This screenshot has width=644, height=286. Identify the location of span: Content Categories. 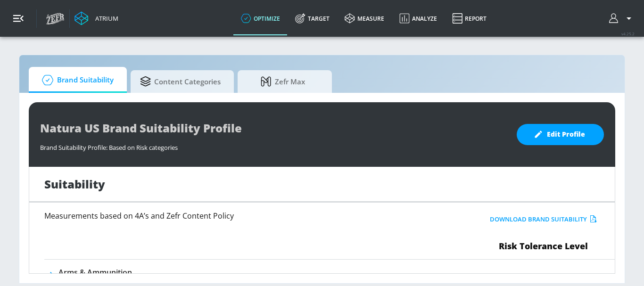
(180, 82).